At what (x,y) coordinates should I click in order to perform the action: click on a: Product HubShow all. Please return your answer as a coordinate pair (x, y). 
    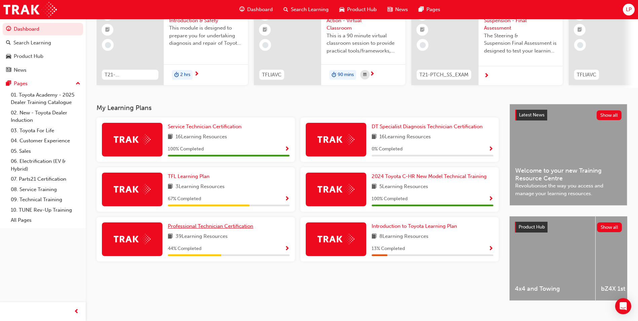
    Looking at the image, I should click on (568, 227).